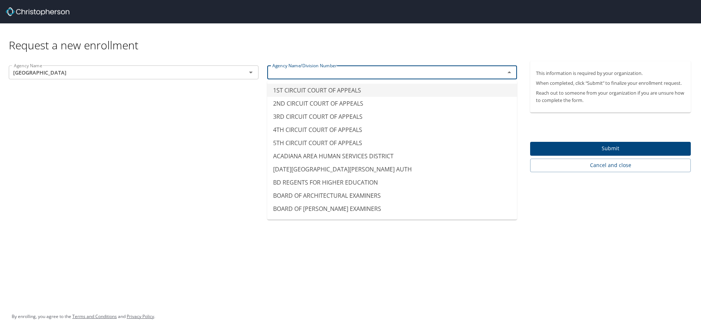  Describe the element at coordinates (392, 90) in the screenshot. I see `li: 1ST CIRCUIT COURT OF APPEALS` at that location.